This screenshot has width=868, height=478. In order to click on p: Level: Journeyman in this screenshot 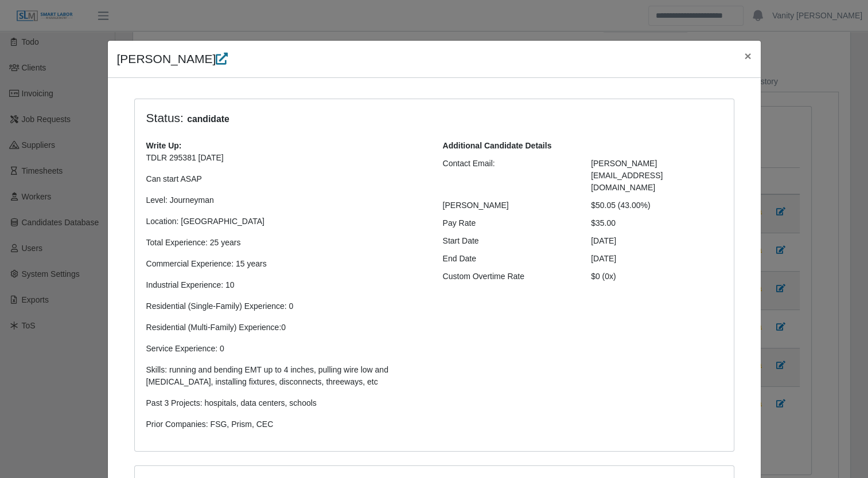, I will do `click(286, 200)`.